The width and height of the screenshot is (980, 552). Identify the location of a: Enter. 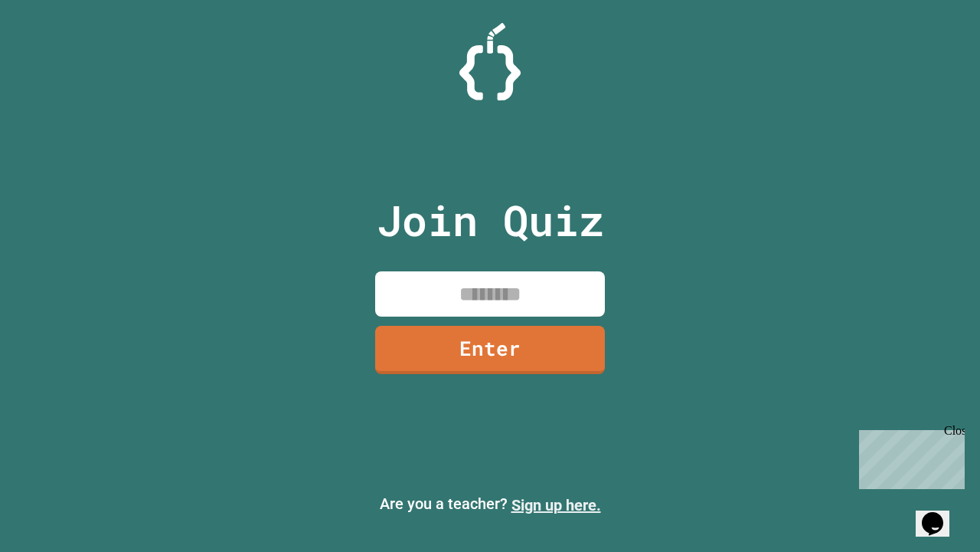
(490, 350).